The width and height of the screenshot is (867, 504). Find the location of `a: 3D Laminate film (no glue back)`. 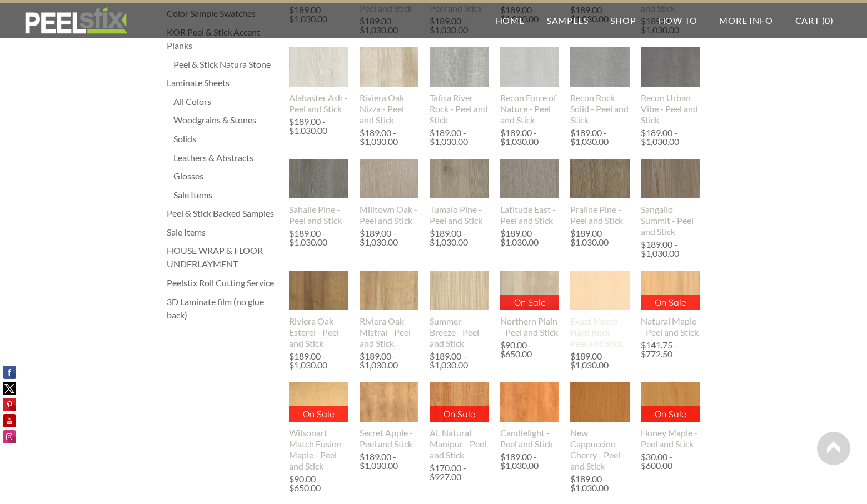

a: 3D Laminate film (no glue back) is located at coordinates (222, 308).